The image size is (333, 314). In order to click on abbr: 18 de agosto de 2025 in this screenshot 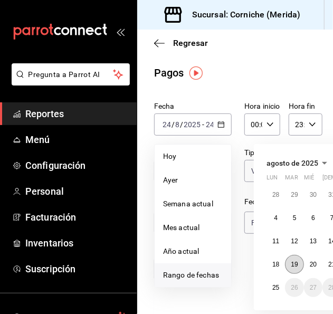, I will do `click(275, 264)`.